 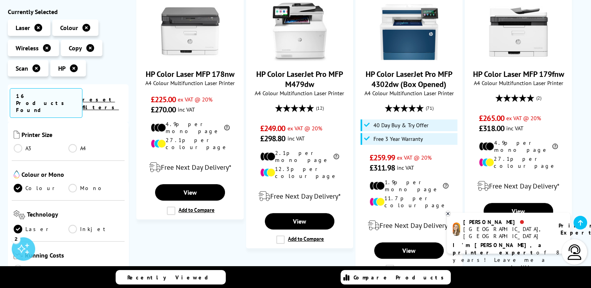 I want to click on span: £298.80, so click(x=273, y=139).